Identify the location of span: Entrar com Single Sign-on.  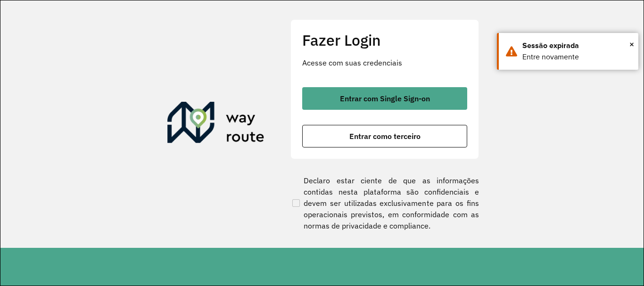
(385, 99).